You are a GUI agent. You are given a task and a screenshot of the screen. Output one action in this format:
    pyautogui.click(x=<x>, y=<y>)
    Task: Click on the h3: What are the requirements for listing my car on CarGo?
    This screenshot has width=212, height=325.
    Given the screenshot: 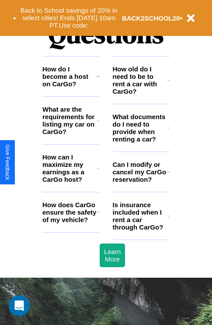 What is the action you would take?
    pyautogui.click(x=70, y=120)
    